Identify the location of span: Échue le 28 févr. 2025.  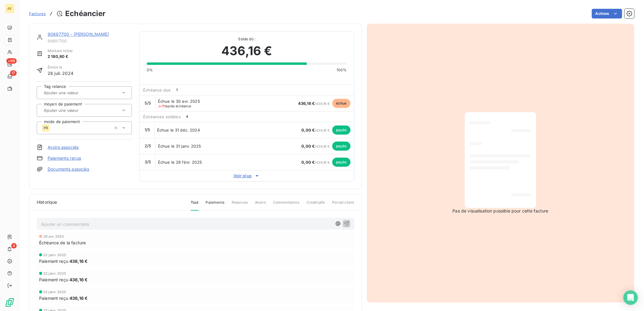
(180, 162).